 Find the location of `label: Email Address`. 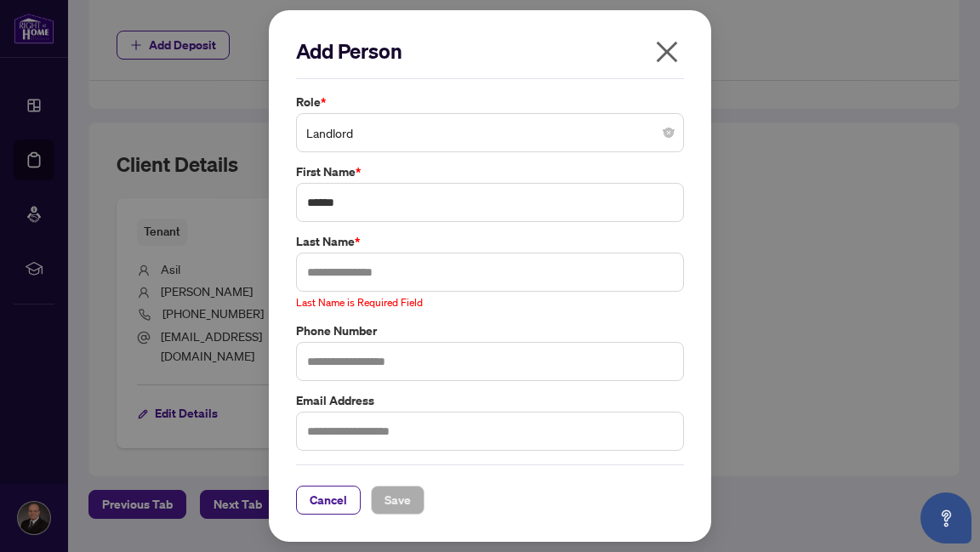

label: Email Address is located at coordinates (490, 401).